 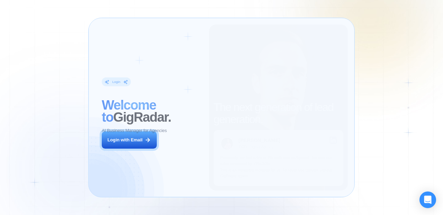 I want to click on p: Previously, we had a 5% to 7% reply rate on Upwork, but now our sales increased by 17%-20%. This ..., so click(x=279, y=167).